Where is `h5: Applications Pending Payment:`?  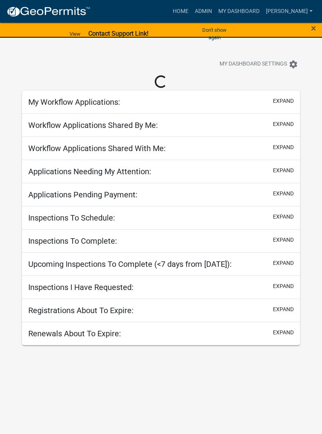
h5: Applications Pending Payment: is located at coordinates (83, 195).